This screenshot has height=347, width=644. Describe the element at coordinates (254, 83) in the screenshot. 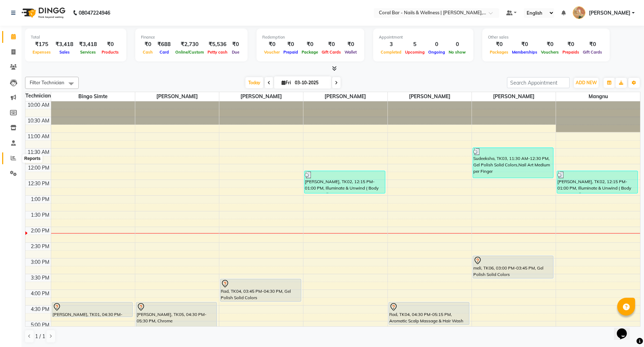

I see `span: Today` at that location.